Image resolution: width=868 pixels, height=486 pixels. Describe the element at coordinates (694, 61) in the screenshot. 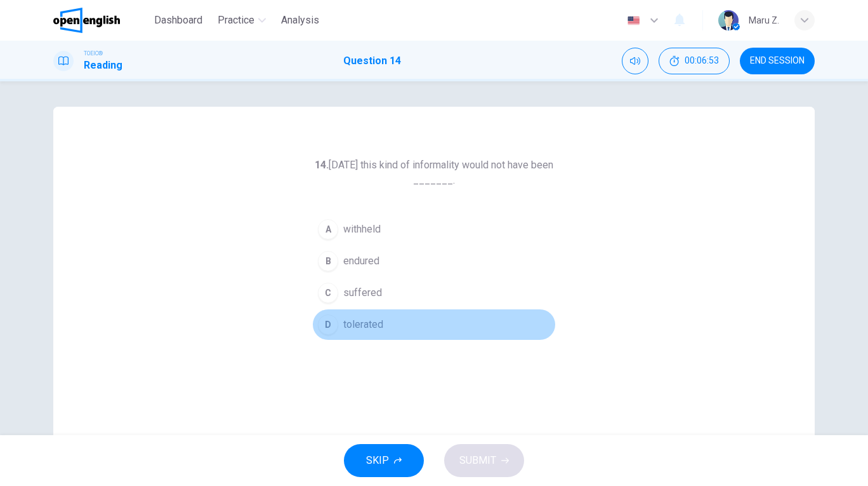

I see `button: 00:06:53` at that location.